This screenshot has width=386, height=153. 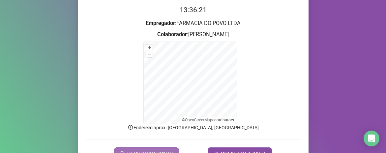 What do you see at coordinates (208, 120) in the screenshot?
I see `li: © contributors.` at bounding box center [208, 120].